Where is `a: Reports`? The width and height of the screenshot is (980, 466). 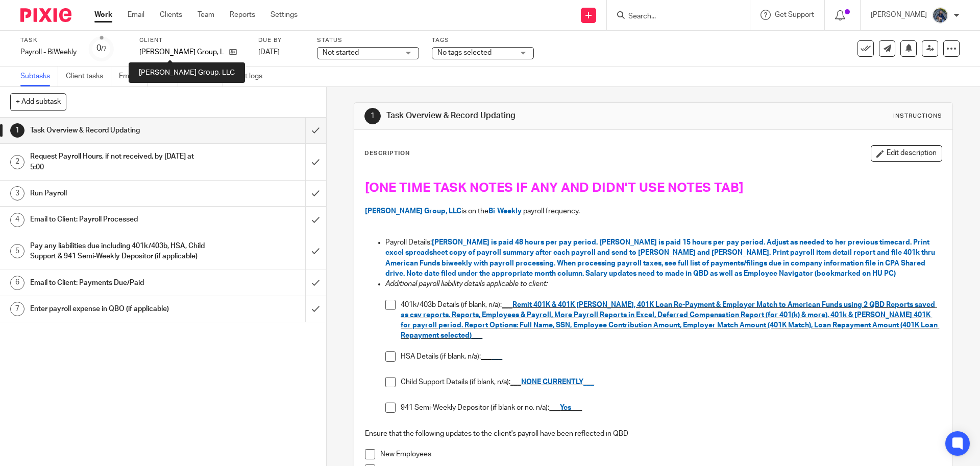 a: Reports is located at coordinates (243, 15).